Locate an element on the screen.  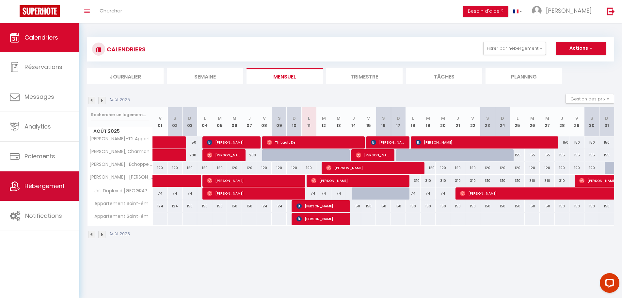
th: 03 is located at coordinates (190, 122).